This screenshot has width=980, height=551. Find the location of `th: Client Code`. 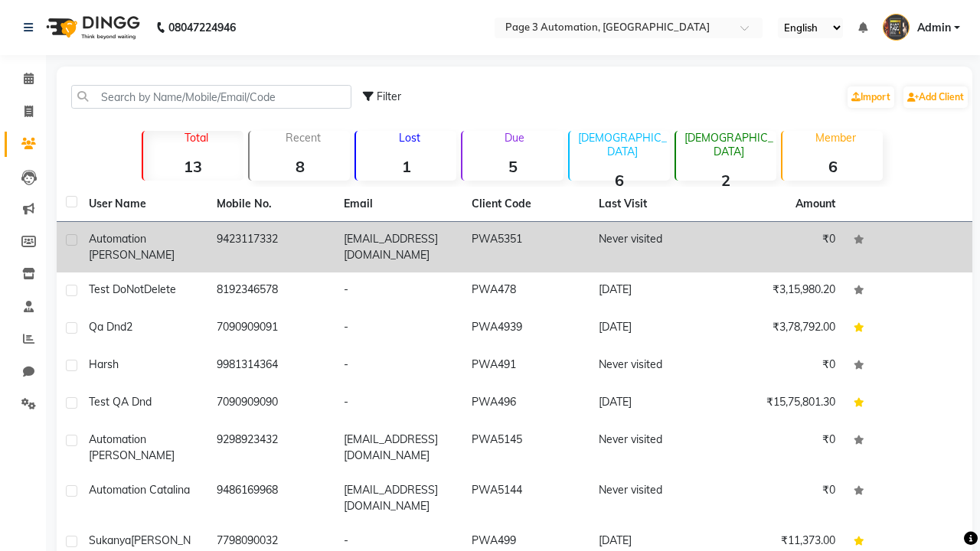

th: Client Code is located at coordinates (526, 205).